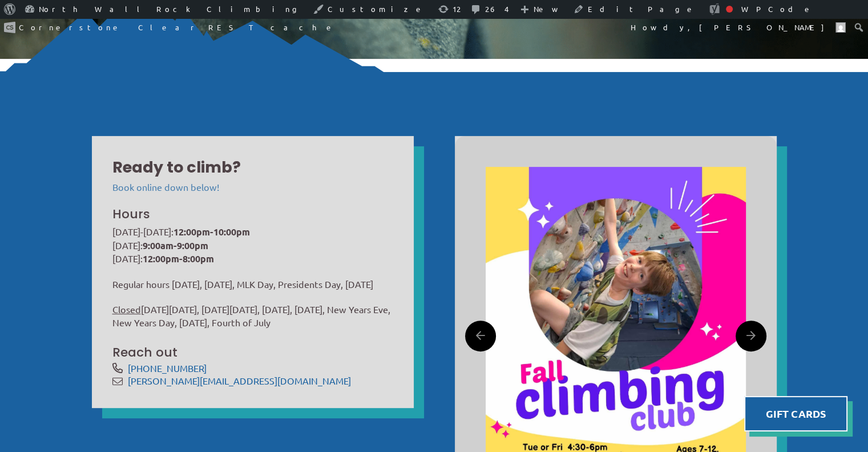 This screenshot has height=452, width=868. What do you see at coordinates (212, 231) in the screenshot?
I see `strong: 12:00pm-10:00pm` at bounding box center [212, 231].